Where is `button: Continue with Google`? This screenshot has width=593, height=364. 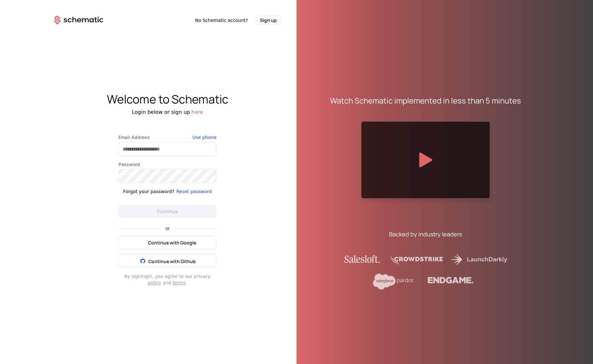
button: Continue with Google is located at coordinates (167, 243).